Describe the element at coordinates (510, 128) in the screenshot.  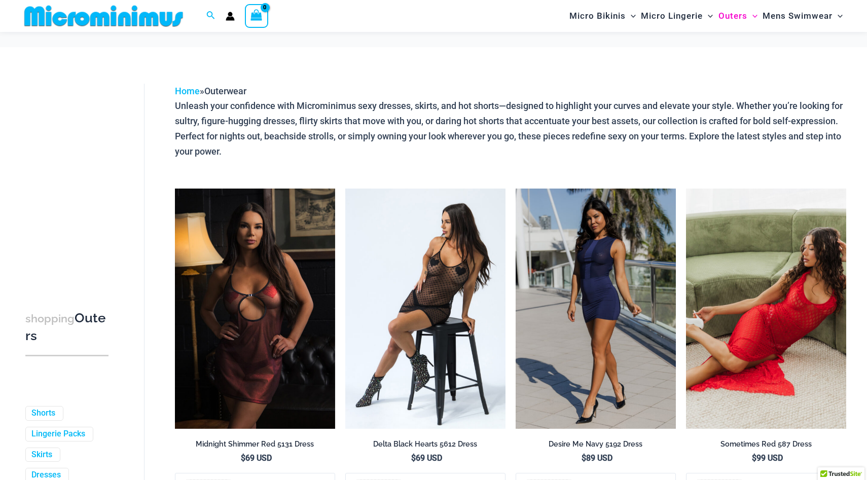
I see `p: Unleash your confidence with Microminimus sexy dresses, skirts, and hot shorts—designed to highli...` at that location.